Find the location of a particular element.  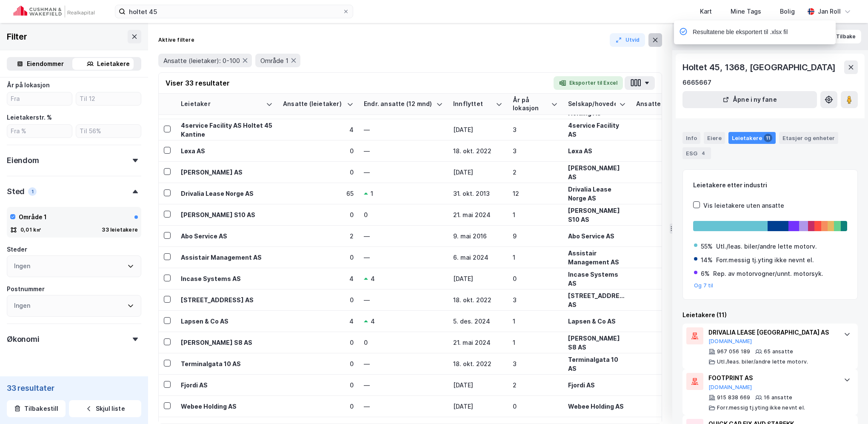

div: FOOTPRINT AS is located at coordinates (772, 378).